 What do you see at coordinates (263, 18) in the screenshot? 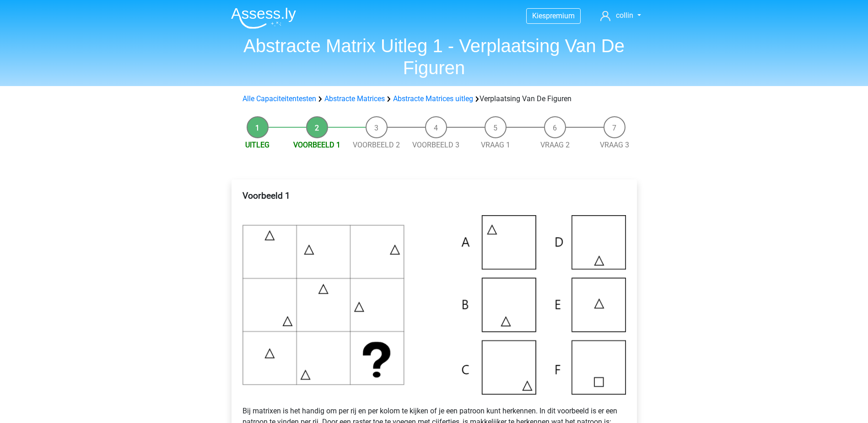
I see `img: Assessly` at bounding box center [263, 18].